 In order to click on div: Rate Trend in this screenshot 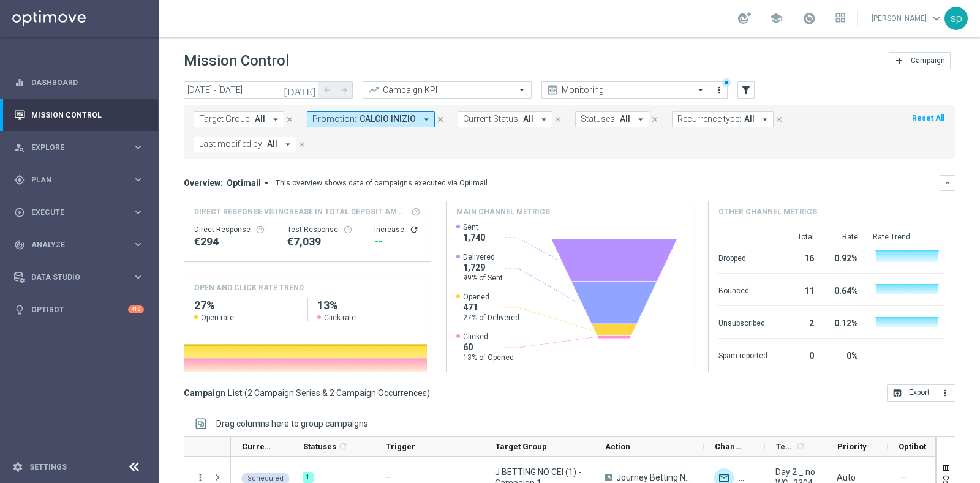, I will do `click(909, 237)`.